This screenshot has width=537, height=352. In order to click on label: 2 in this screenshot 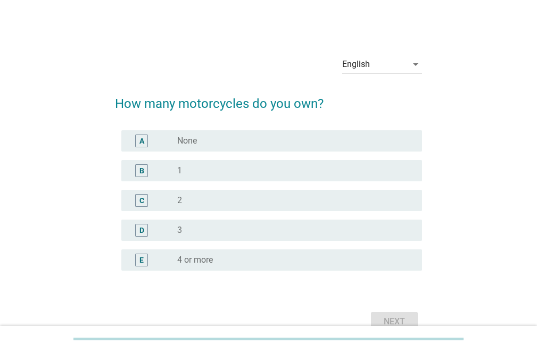, I will do `click(179, 201)`.